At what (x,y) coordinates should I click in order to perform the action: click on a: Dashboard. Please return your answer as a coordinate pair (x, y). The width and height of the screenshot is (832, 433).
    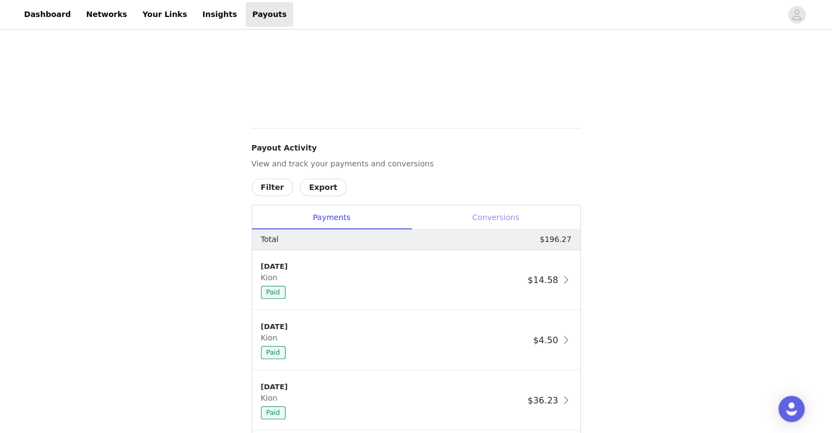
    Looking at the image, I should click on (47, 14).